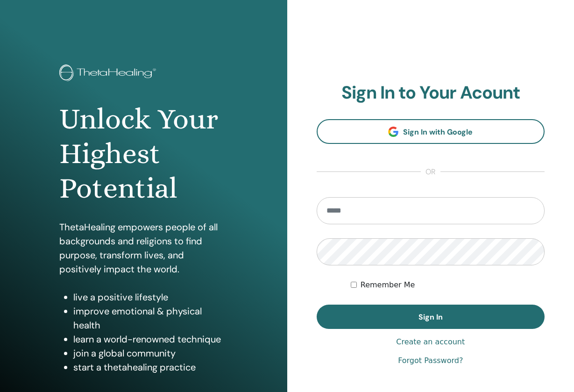 The image size is (574, 392). I want to click on button: Sign In, so click(431, 317).